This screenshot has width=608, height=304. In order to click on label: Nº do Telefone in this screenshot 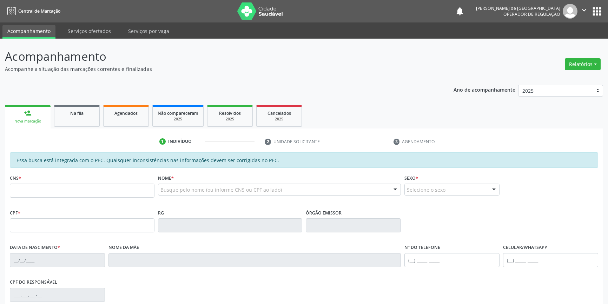, I will do `click(422, 247)`.